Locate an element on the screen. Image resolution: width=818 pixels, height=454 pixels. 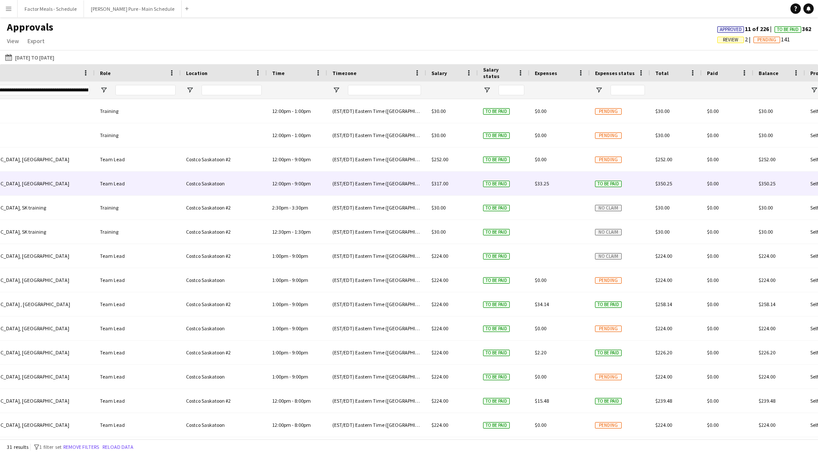
input: Location Filter Input is located at coordinates (232, 90).